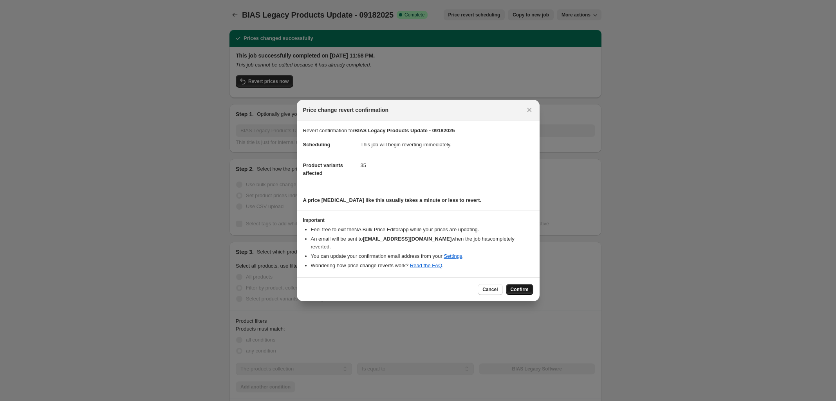 The height and width of the screenshot is (401, 836). Describe the element at coordinates (529, 110) in the screenshot. I see `button: Close` at that location.